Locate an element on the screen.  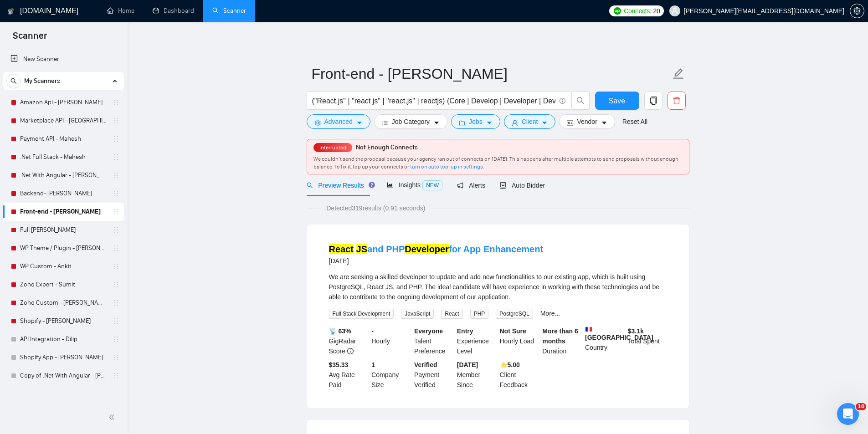
div: Hourly is located at coordinates (391, 341).